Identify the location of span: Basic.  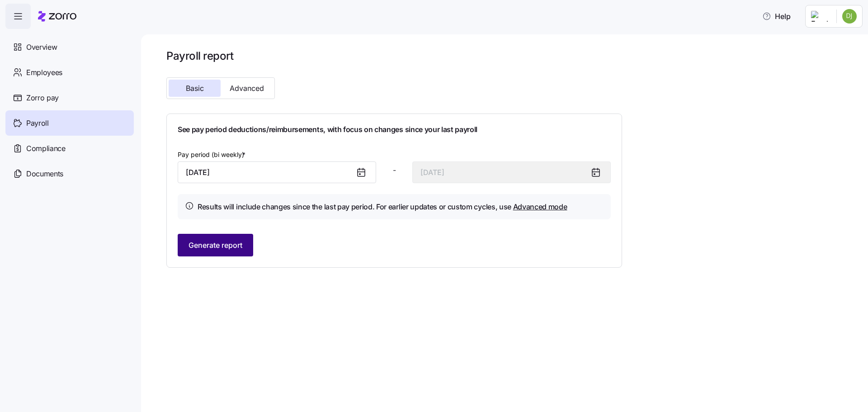
(195, 88).